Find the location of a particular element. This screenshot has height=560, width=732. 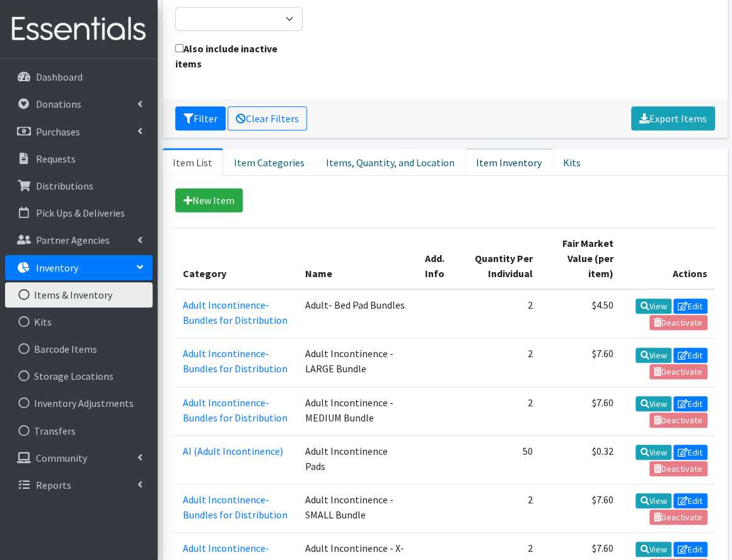

a: Storage Locations is located at coordinates (79, 376).